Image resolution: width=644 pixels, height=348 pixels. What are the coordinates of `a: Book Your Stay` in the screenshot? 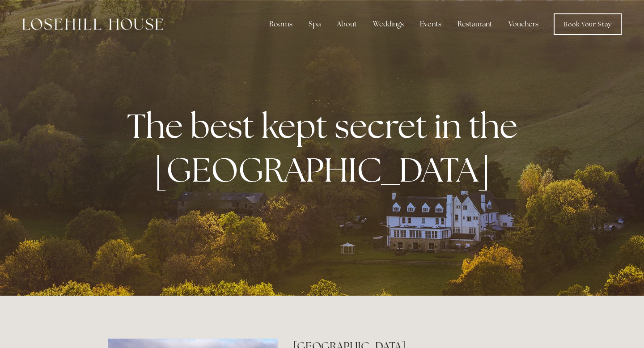 It's located at (588, 24).